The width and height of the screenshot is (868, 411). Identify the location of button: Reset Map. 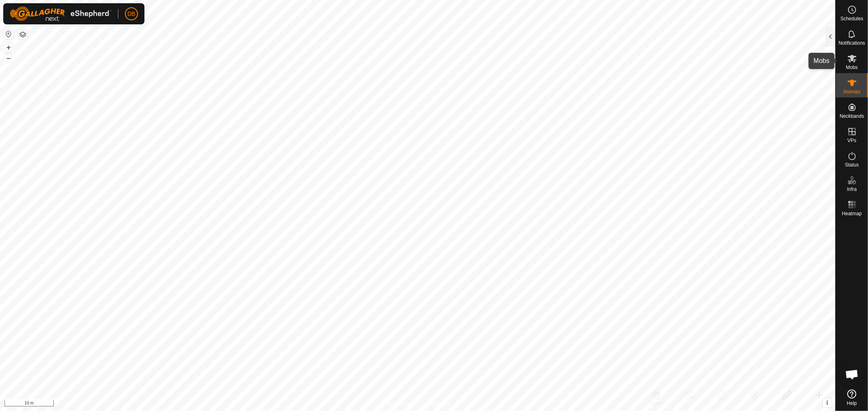
(9, 34).